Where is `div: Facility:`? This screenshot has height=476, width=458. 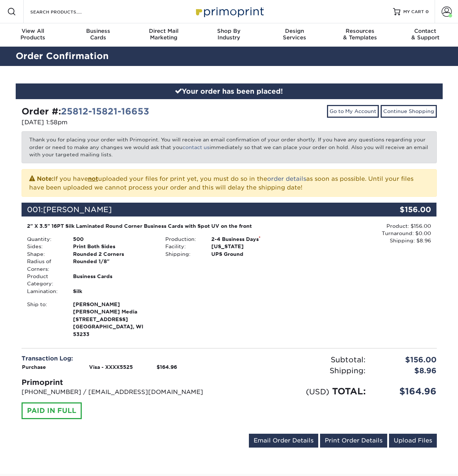 div: Facility: is located at coordinates (183, 247).